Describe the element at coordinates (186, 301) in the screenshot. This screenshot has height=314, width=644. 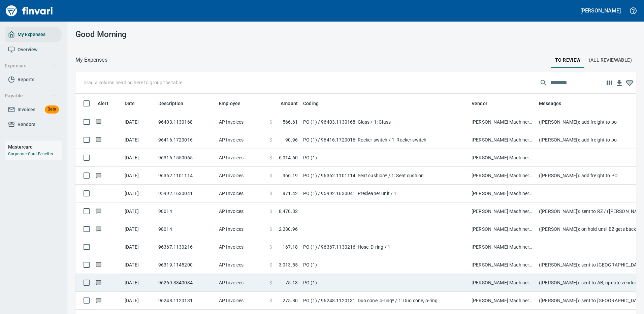
I see `td: 96248.1120131` at that location.